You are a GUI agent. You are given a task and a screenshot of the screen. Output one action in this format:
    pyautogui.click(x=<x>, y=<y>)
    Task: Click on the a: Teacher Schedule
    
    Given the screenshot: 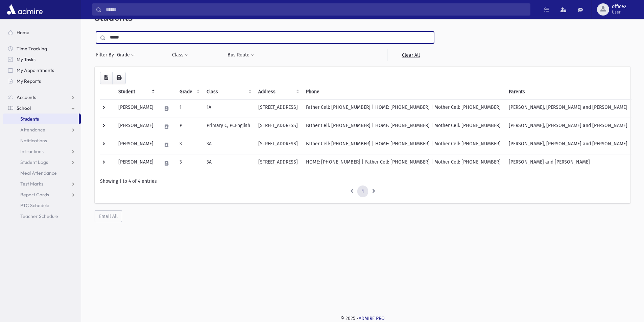 What is the action you would take?
    pyautogui.click(x=41, y=216)
    